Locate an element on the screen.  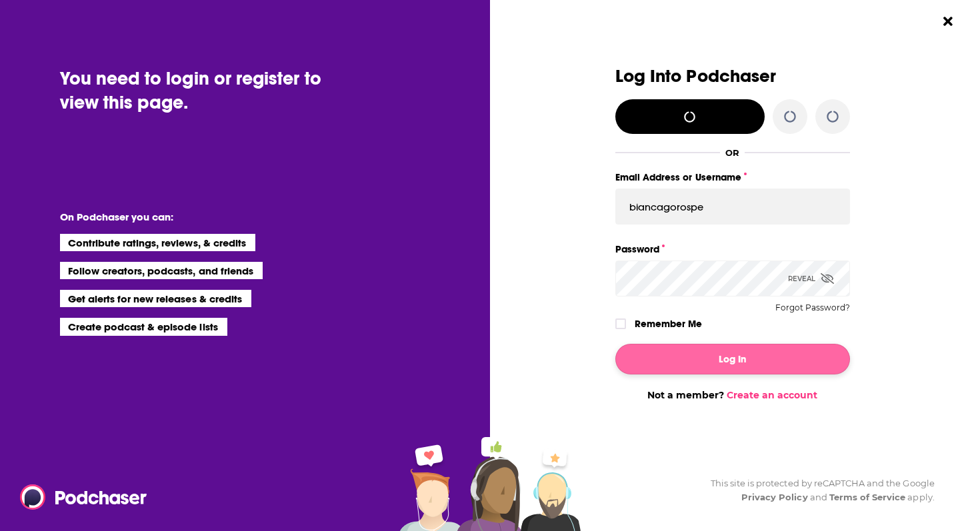
div: You need to login or register to view this page. is located at coordinates (212, 91).